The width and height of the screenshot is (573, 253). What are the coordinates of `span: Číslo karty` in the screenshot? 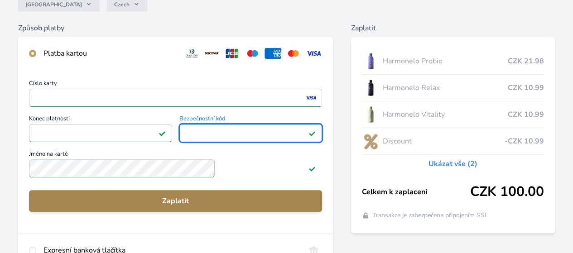 It's located at (175, 85).